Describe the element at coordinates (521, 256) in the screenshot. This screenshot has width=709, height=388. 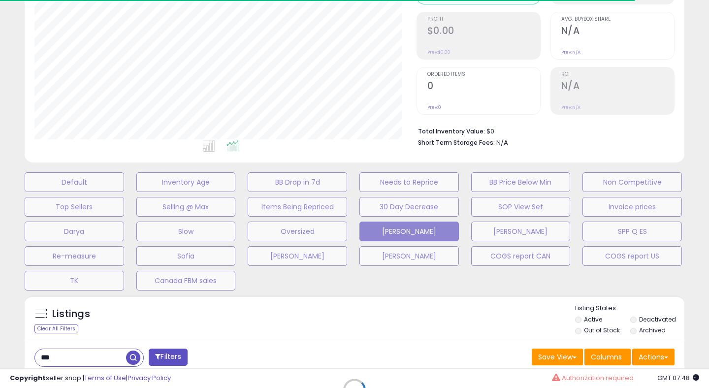
I see `button: COGS report CAN` at that location.